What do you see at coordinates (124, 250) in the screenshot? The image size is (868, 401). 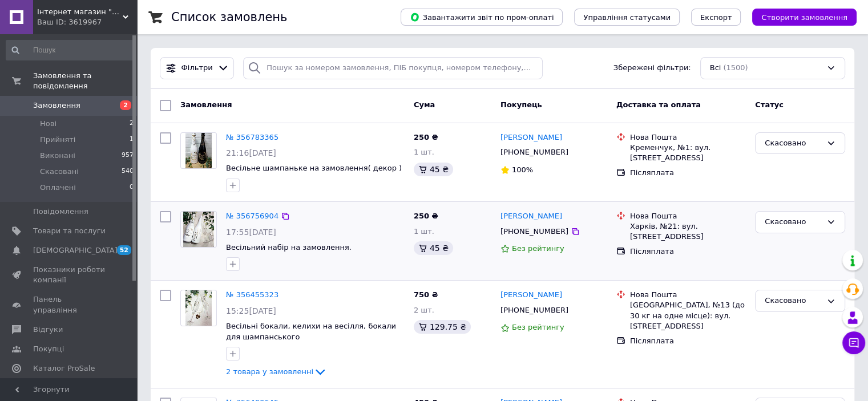 I see `span: 52` at bounding box center [124, 250].